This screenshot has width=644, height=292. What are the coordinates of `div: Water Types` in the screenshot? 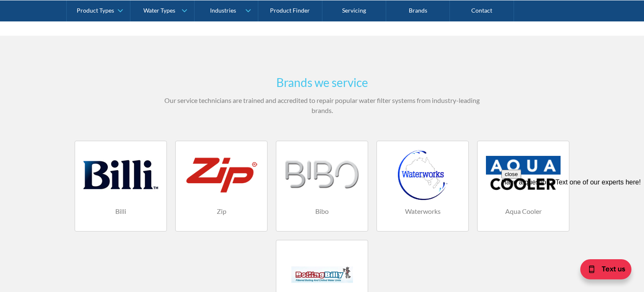 It's located at (159, 10).